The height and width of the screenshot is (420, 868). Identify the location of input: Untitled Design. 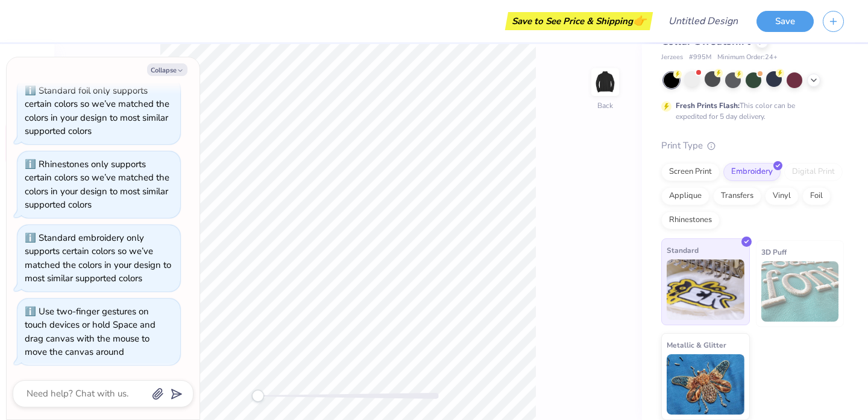
(703, 22).